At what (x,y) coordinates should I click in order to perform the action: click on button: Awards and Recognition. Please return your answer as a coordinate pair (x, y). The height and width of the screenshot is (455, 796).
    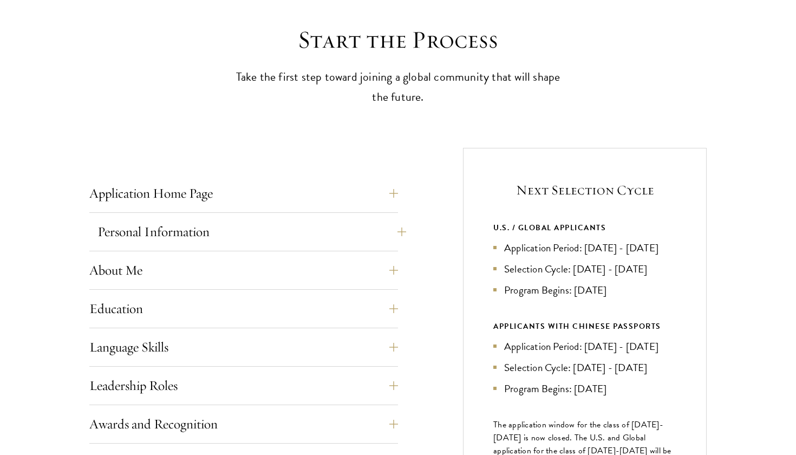
    Looking at the image, I should click on (244, 424).